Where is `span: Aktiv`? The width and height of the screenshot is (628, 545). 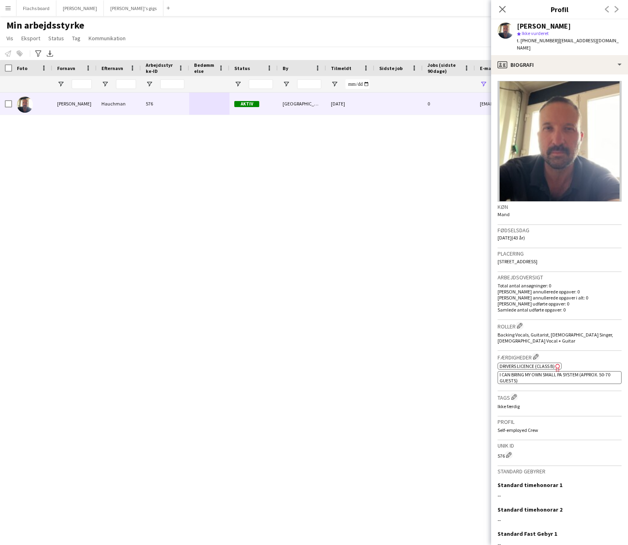
span: Aktiv is located at coordinates (247, 104).